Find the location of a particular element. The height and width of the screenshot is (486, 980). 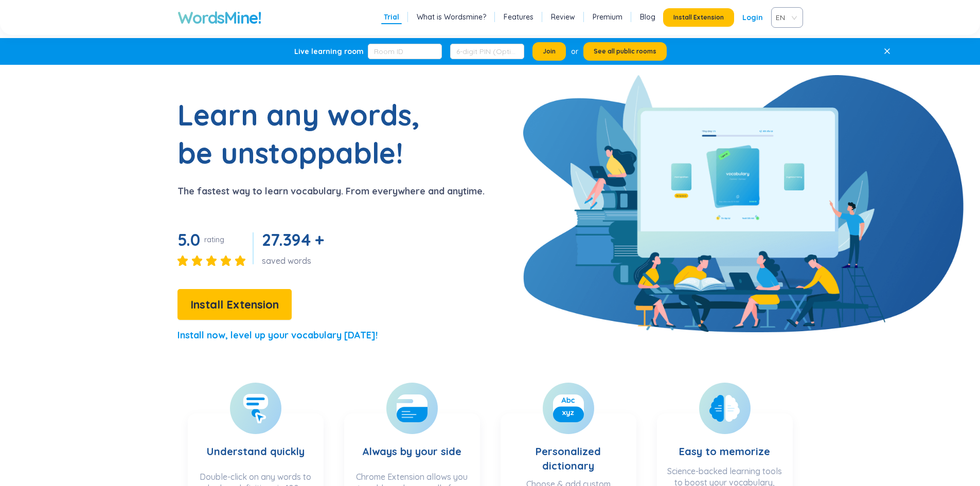

h1: Learn any words, be unstoppable! is located at coordinates (306, 134).